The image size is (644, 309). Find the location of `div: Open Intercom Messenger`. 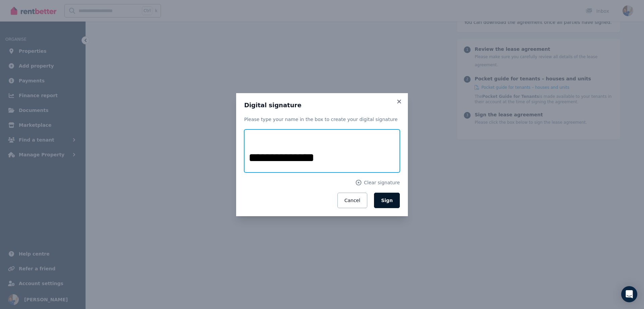

div: Open Intercom Messenger is located at coordinates (629, 294).